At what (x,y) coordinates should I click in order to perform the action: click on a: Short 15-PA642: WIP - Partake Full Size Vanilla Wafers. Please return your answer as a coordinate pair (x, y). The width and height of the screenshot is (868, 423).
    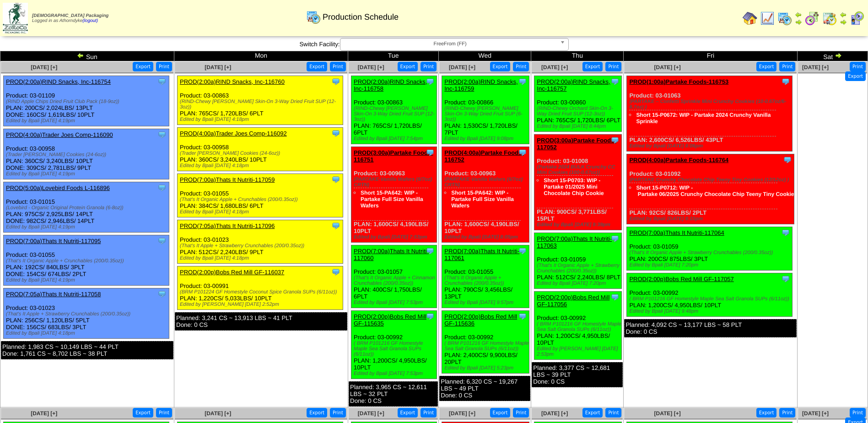
    Looking at the image, I should click on (391, 199).